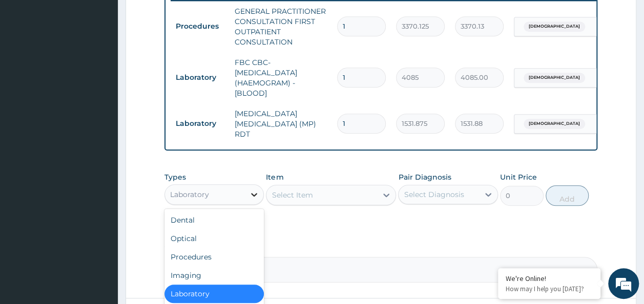  I want to click on div: Optical, so click(214, 239).